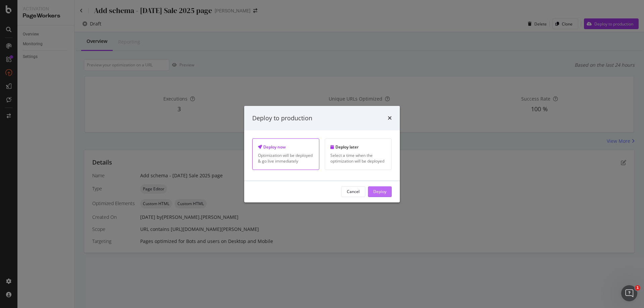 The image size is (644, 308). What do you see at coordinates (637, 287) in the screenshot?
I see `span: 1` at bounding box center [637, 287].